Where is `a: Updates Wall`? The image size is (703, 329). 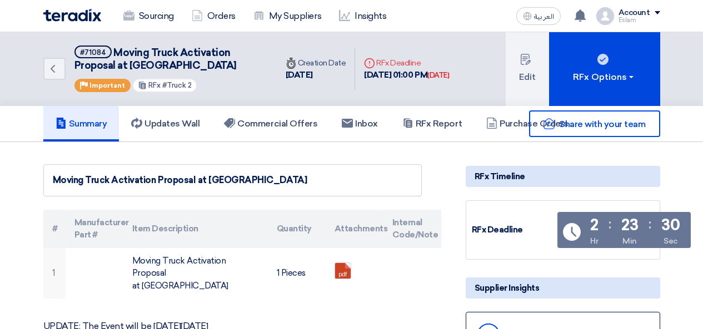 a: Updates Wall is located at coordinates (165, 124).